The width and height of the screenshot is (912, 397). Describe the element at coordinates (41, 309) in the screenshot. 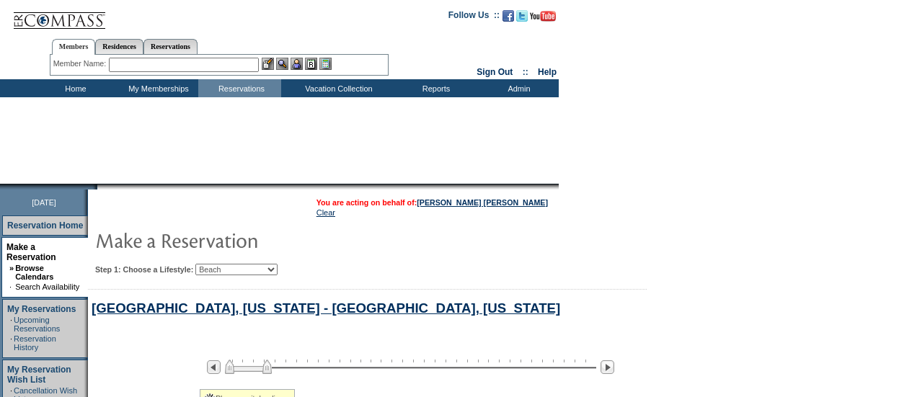

I see `a: My Reservations` at that location.